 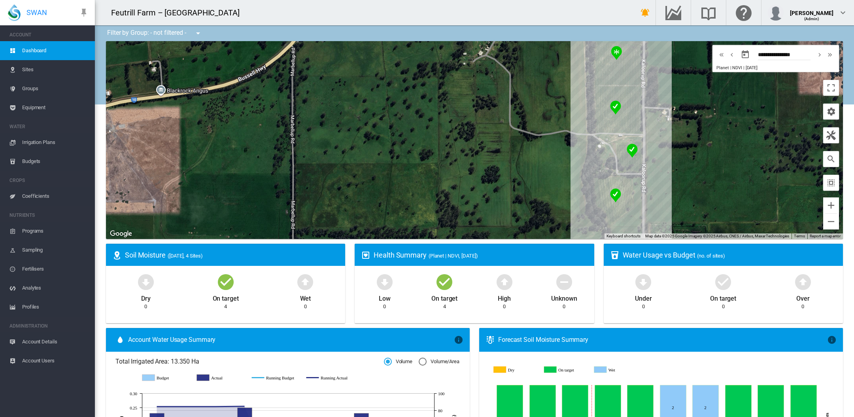 What do you see at coordinates (166, 378) in the screenshot?
I see `g: Budget` at bounding box center [166, 378].